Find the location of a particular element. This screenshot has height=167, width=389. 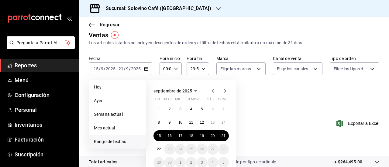

button: Regresar is located at coordinates (104, 25).